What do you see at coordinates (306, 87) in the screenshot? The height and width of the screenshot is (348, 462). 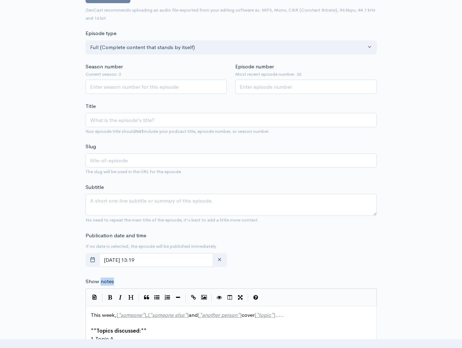 I see `input: Enter episode number` at bounding box center [306, 87].